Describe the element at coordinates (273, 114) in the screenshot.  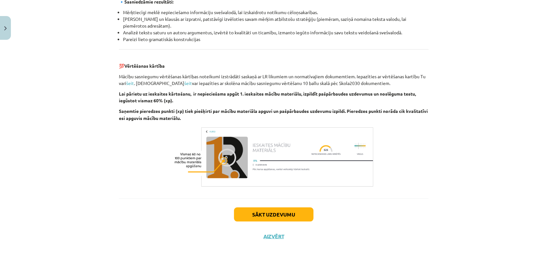
I see `b: Saņemtie pieredzes punkti (xp) tiek piešķirti par mācību materiāla apguvi un pašpārbaudes uzdevum...` at that location.